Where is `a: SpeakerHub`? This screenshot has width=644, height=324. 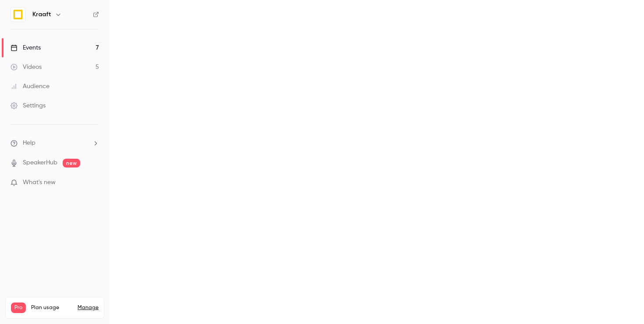 a: SpeakerHub is located at coordinates (40, 163).